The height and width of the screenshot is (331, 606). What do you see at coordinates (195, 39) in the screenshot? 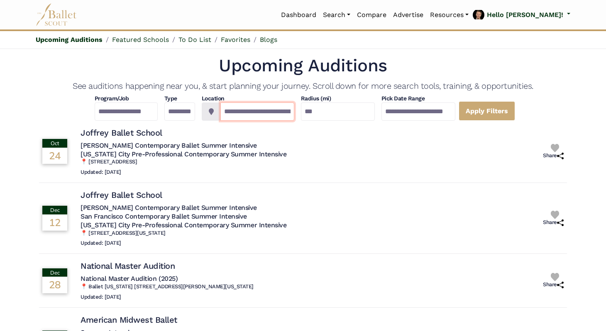
I see `a: To Do List` at bounding box center [195, 39].